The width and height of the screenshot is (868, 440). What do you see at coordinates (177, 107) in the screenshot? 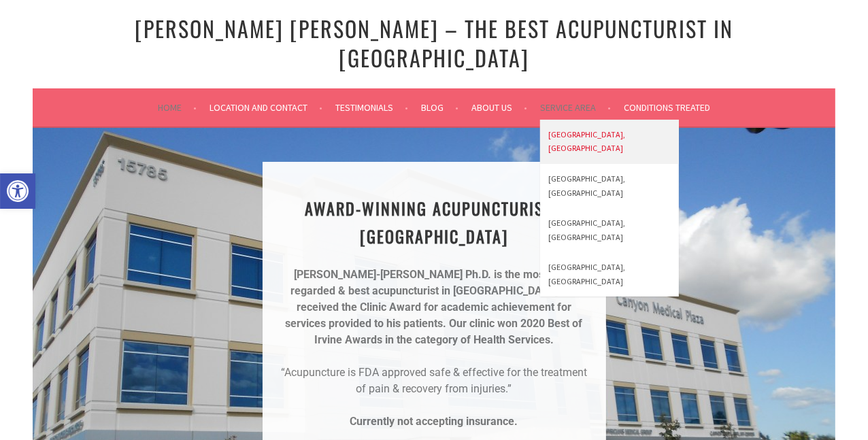
I see `a: Home` at bounding box center [177, 107].